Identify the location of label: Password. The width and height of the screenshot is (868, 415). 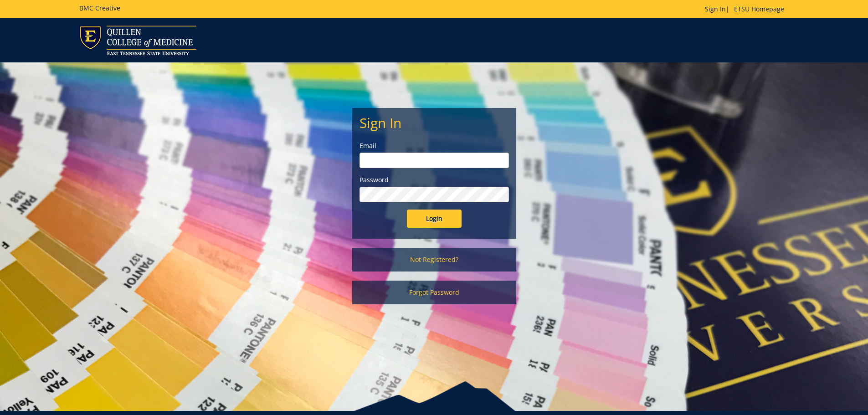
(434, 180).